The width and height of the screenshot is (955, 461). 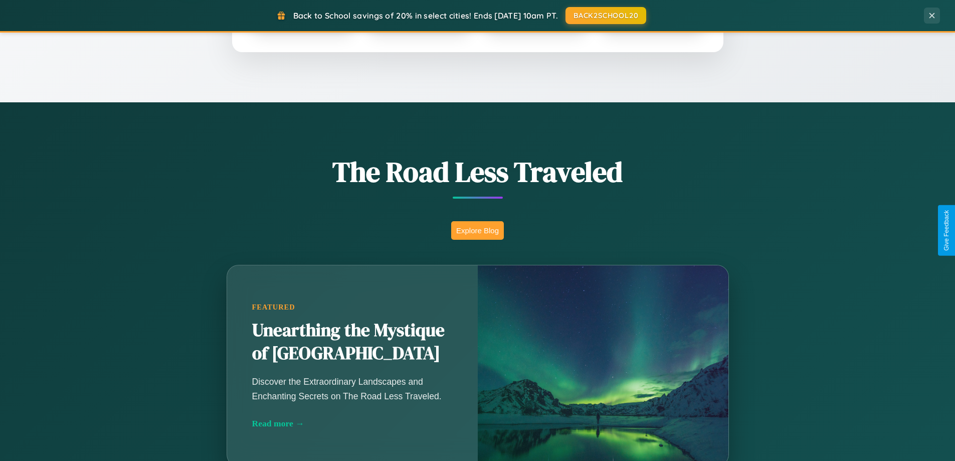 I want to click on div: Give Feedback, so click(x=946, y=230).